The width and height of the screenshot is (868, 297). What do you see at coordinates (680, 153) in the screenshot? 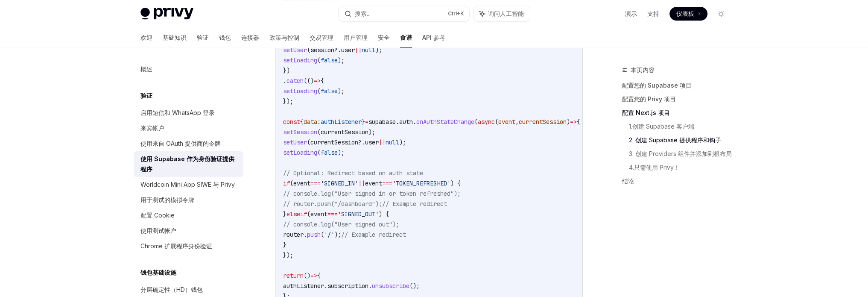
I see `font: 3. 创建 Providers 组件并添加到根布局` at bounding box center [680, 153].